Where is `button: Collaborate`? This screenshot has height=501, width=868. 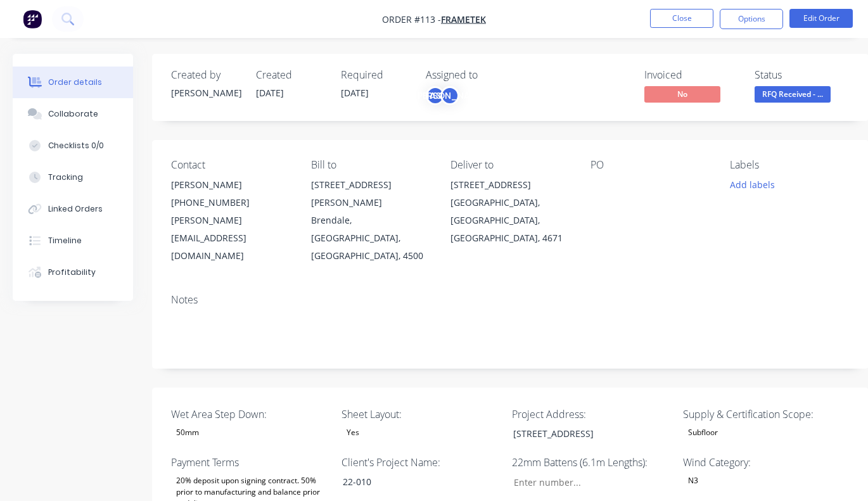 button: Collaborate is located at coordinates (73, 114).